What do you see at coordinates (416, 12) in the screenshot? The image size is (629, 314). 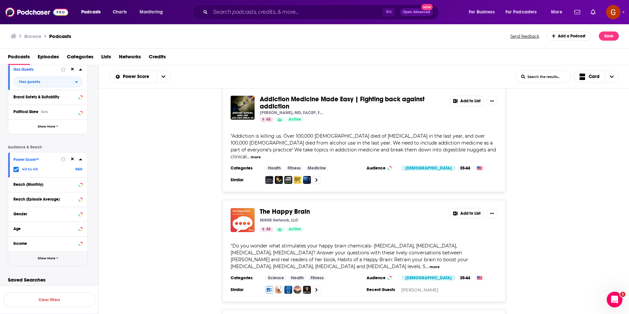 I see `span: Open Advanced` at bounding box center [416, 12].